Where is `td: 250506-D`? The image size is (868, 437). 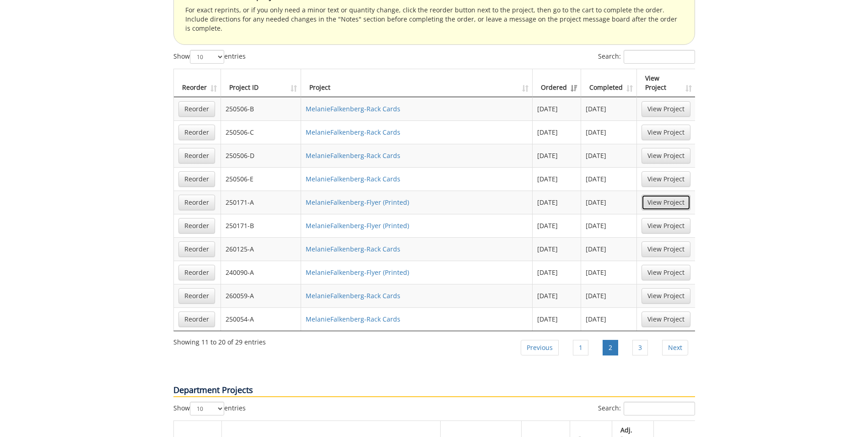
td: 250506-D is located at coordinates (261, 155).